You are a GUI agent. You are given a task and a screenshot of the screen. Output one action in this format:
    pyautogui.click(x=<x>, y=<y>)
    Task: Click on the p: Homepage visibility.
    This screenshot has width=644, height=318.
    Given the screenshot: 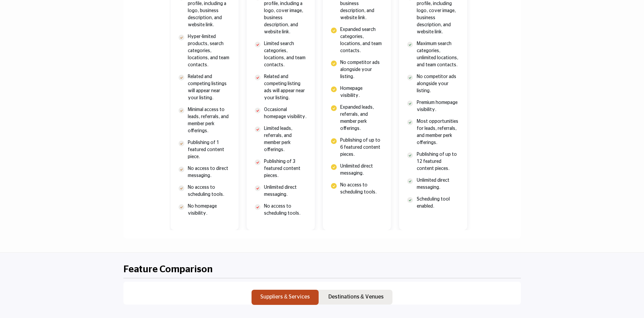 What is the action you would take?
    pyautogui.click(x=362, y=92)
    